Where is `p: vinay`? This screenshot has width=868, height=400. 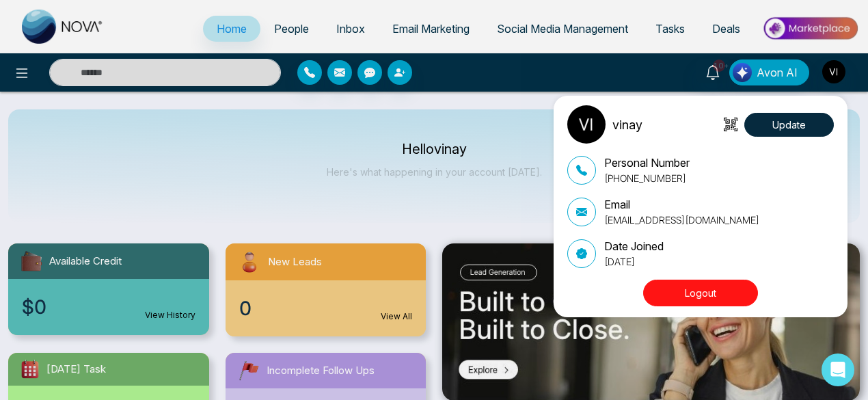
p: vinay is located at coordinates (627, 124).